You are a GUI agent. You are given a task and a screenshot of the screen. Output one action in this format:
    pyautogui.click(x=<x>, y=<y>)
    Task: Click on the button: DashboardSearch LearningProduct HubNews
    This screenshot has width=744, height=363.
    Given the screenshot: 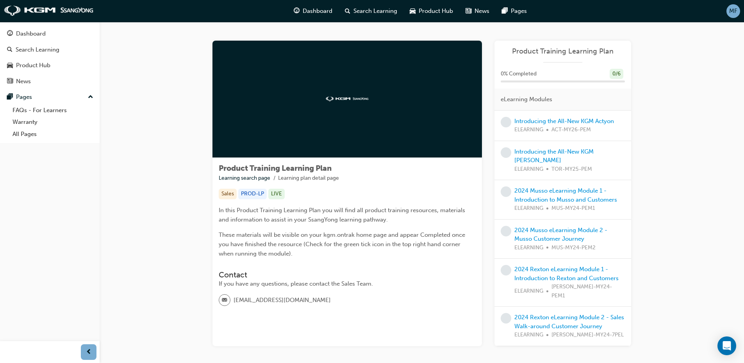 What is the action you would take?
    pyautogui.click(x=50, y=57)
    